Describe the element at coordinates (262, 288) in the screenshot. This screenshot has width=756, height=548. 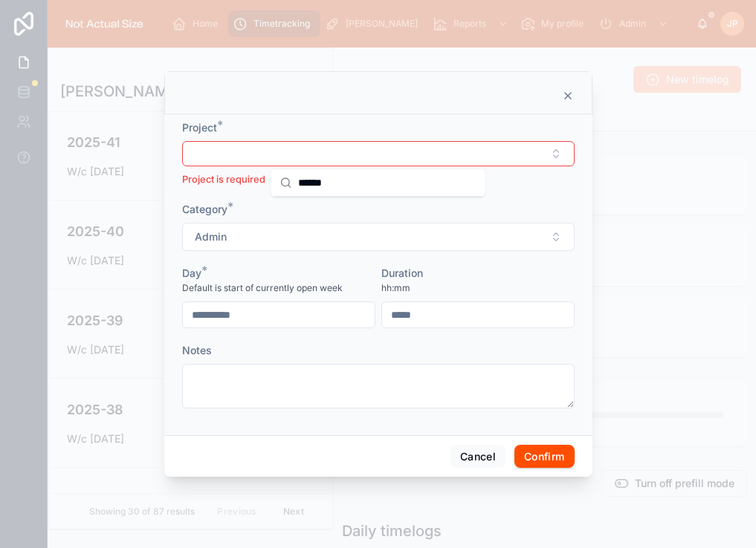
I see `span: Default is start of currently open week` at that location.